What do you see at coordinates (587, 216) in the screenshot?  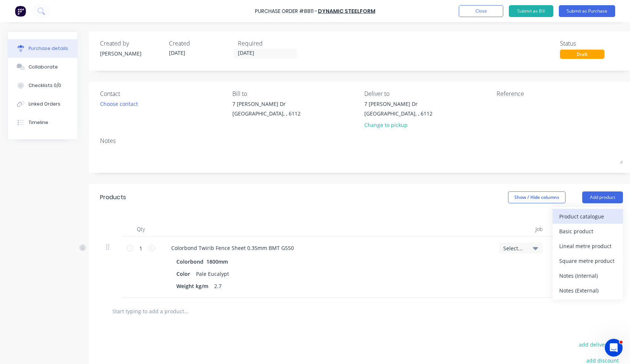 I see `div: Product catalogue` at bounding box center [587, 216].